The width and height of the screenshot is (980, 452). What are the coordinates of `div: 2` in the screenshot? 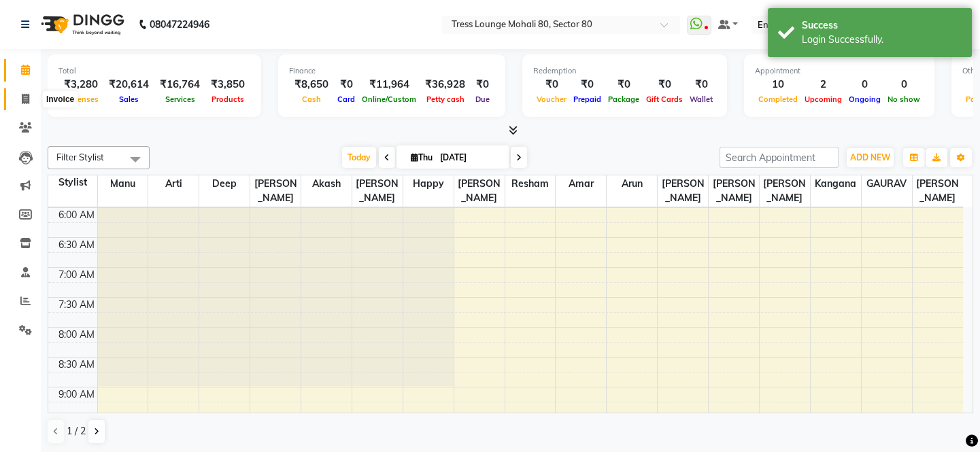 It's located at (823, 84).